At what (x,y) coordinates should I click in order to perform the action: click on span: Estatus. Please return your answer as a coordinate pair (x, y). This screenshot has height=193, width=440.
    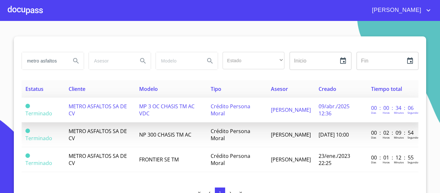
    Looking at the image, I should click on (34, 89).